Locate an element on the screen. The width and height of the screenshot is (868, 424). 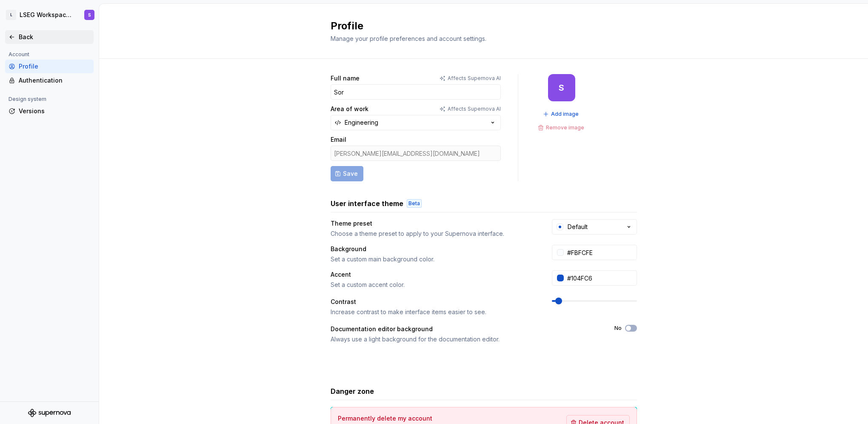
div: Versions is located at coordinates (54, 111).